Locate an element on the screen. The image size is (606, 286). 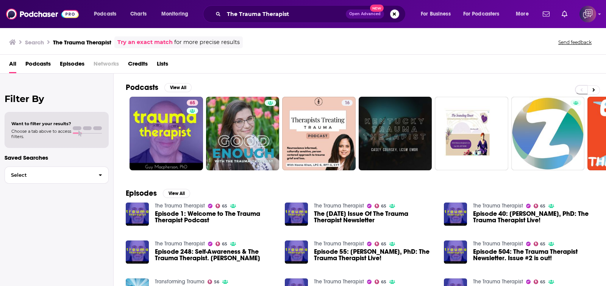
img: Episode 504: The Trauma Therapist Newsletter. Issue #2 is out! is located at coordinates (455, 252).